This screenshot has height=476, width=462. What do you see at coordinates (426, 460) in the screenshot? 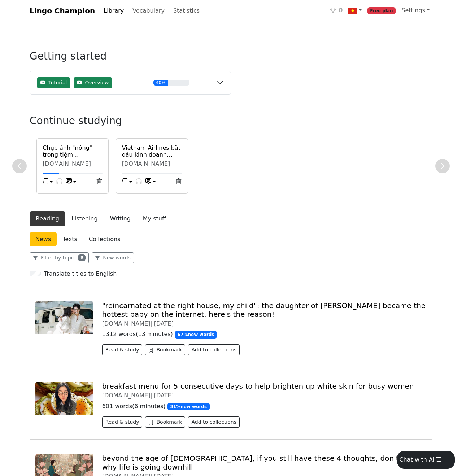
I see `button: Chat with AI` at bounding box center [426, 460].